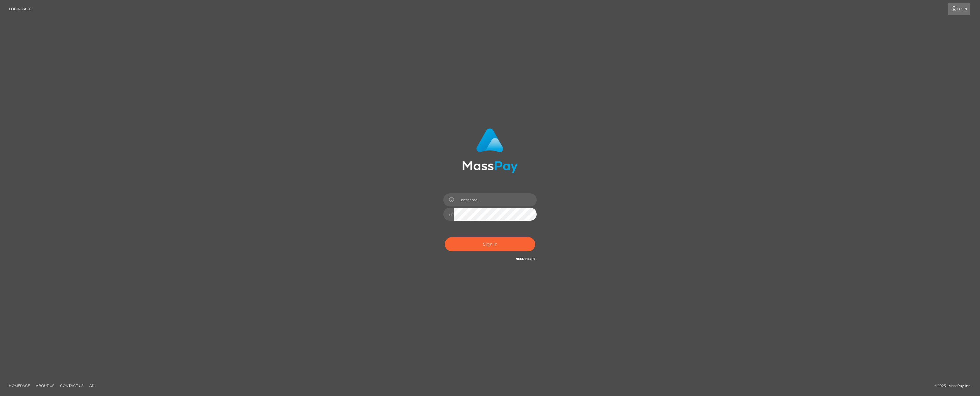  What do you see at coordinates (45, 386) in the screenshot?
I see `a: About Us` at bounding box center [45, 386].